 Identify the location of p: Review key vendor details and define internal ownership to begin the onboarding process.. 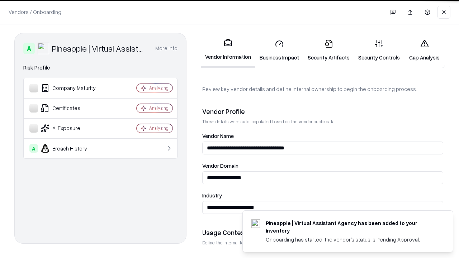
(323, 89).